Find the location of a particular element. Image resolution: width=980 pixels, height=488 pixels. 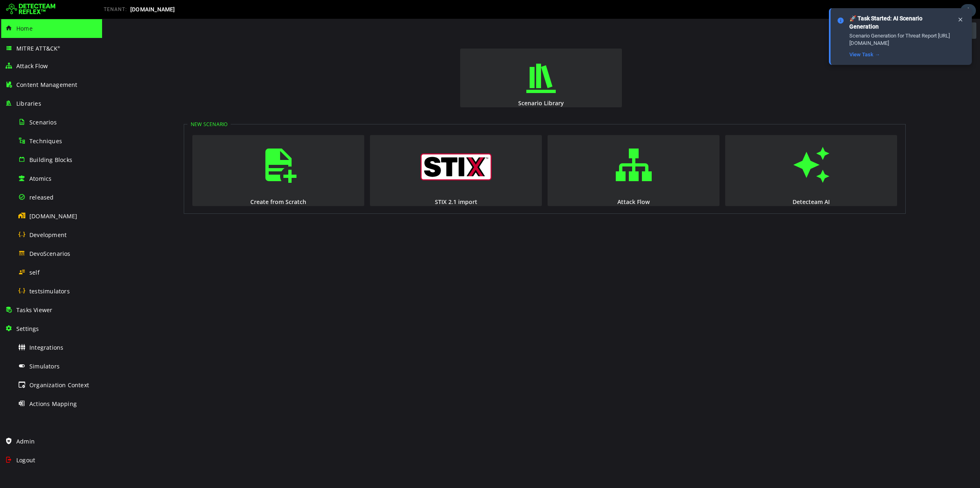

span: Logout is located at coordinates (25, 460).